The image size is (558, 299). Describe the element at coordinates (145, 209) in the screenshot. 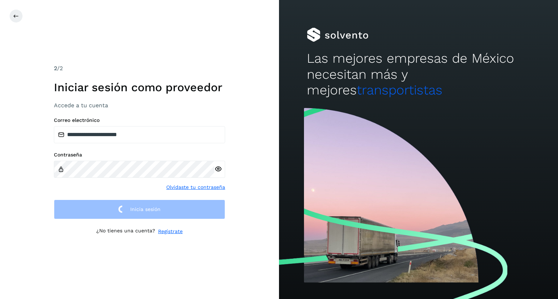

I see `span: Inicia sesión` at that location.